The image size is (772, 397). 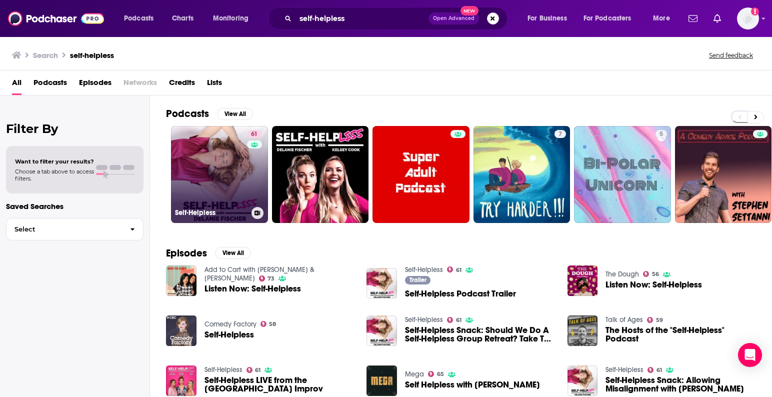 I want to click on img: Self-Helpless Snack: Allowing Misalignment with Jennifer Wai, so click(x=583, y=381).